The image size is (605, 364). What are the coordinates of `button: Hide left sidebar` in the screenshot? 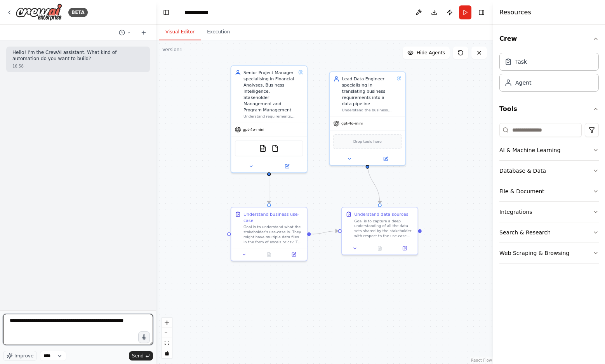 It's located at (166, 12).